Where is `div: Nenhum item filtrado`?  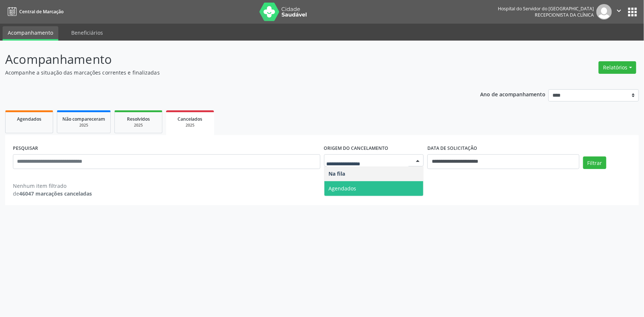 div: Nenhum item filtrado is located at coordinates (52, 186).